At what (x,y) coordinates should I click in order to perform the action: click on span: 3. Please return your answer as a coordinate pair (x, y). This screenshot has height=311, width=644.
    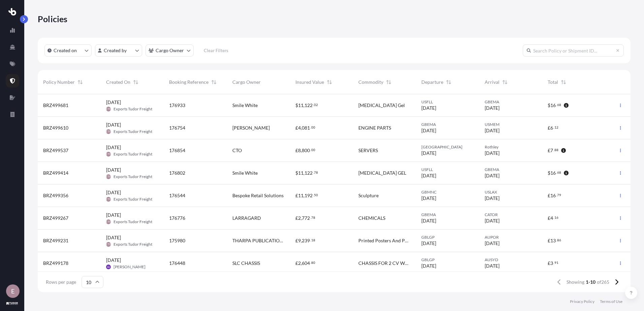
    Looking at the image, I should click on (552, 263).